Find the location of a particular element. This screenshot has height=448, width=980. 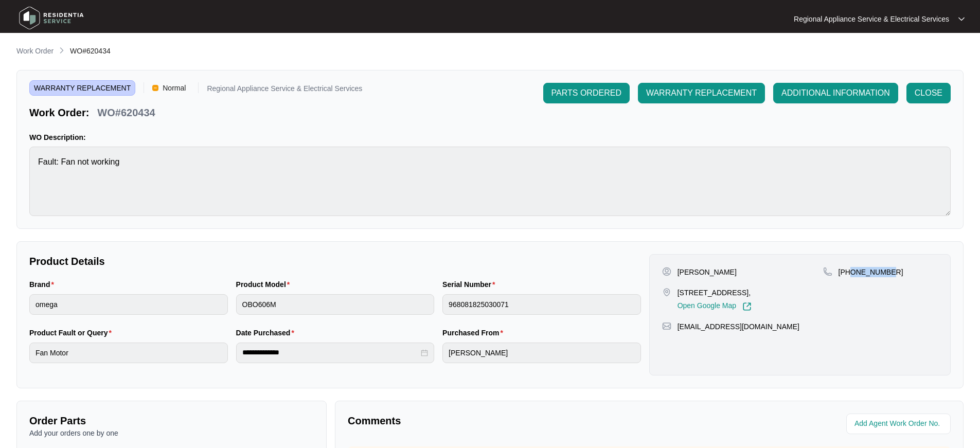

input: Product Model is located at coordinates (335, 304).